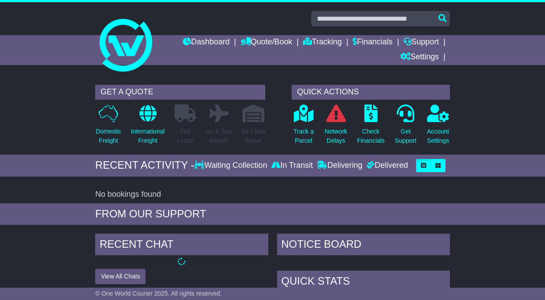 This screenshot has width=545, height=300. I want to click on p: Track a Parcel, so click(303, 136).